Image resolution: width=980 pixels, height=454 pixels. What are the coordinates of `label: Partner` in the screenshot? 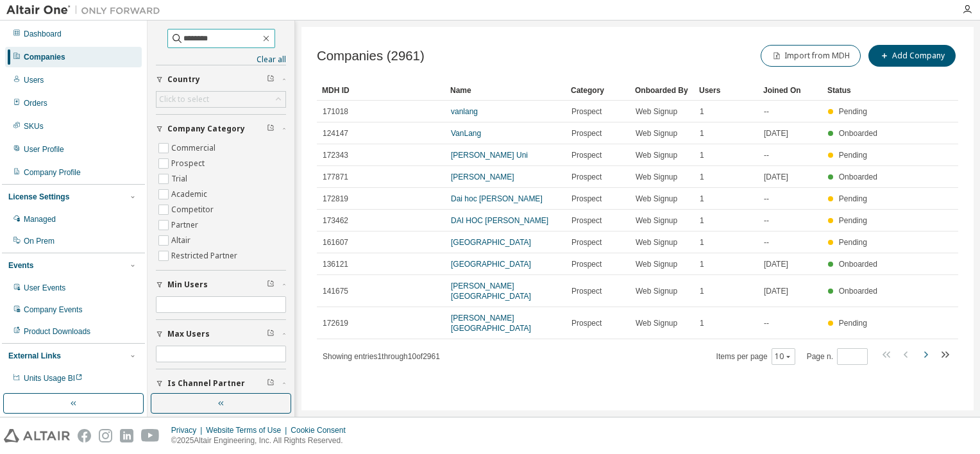 It's located at (186, 226).